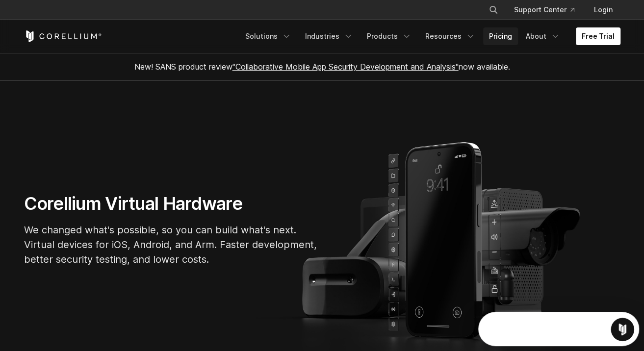 Image resolution: width=644 pixels, height=351 pixels. Describe the element at coordinates (322, 67) in the screenshot. I see `span: New! SANS product review now available.` at that location.